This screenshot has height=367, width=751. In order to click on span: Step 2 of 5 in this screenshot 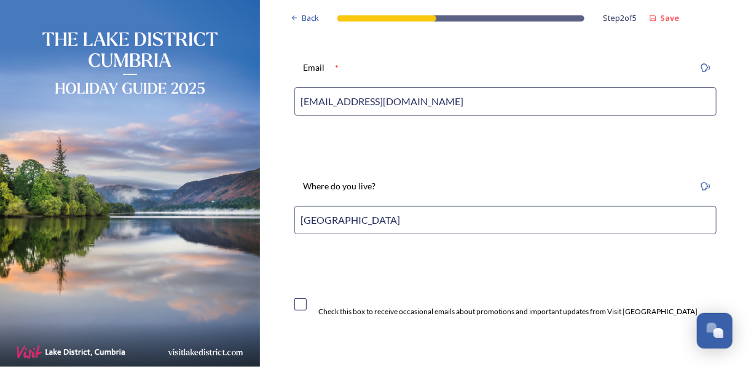, I will do `click(620, 18)`.